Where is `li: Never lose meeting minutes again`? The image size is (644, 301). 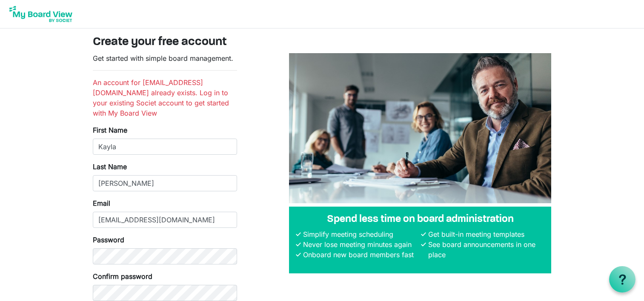 li: Never lose meeting minutes again is located at coordinates (360, 244).